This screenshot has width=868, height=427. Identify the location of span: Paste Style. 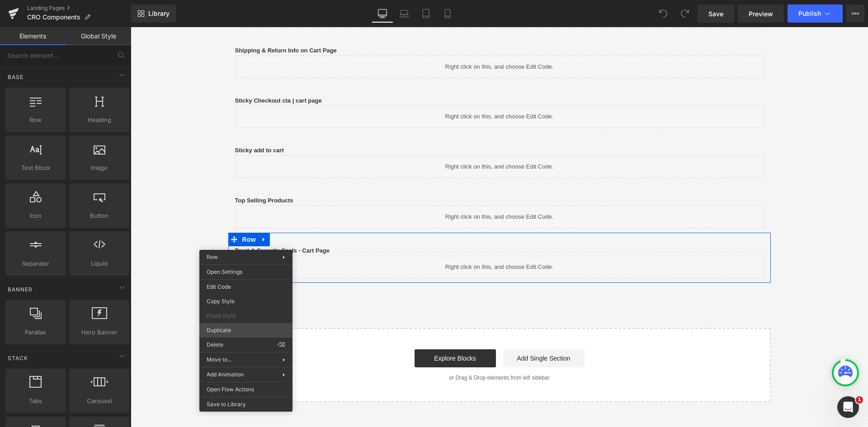
(246, 316).